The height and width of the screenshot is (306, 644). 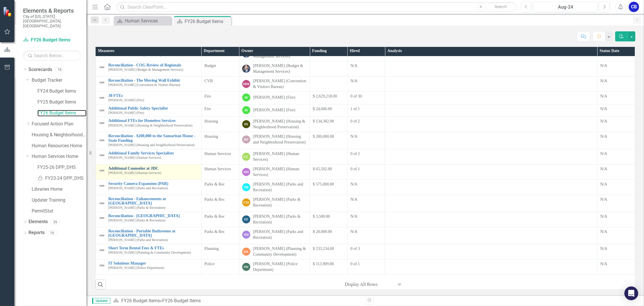 What do you see at coordinates (322, 169) in the screenshot?
I see `span: $ 65,592.00` at bounding box center [322, 169].